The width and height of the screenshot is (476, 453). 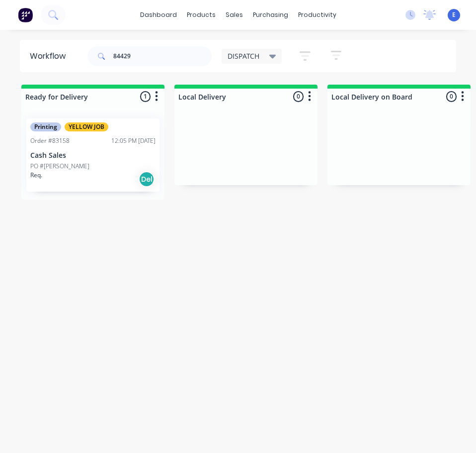 What do you see at coordinates (46, 127) in the screenshot?
I see `div: Printing` at bounding box center [46, 127].